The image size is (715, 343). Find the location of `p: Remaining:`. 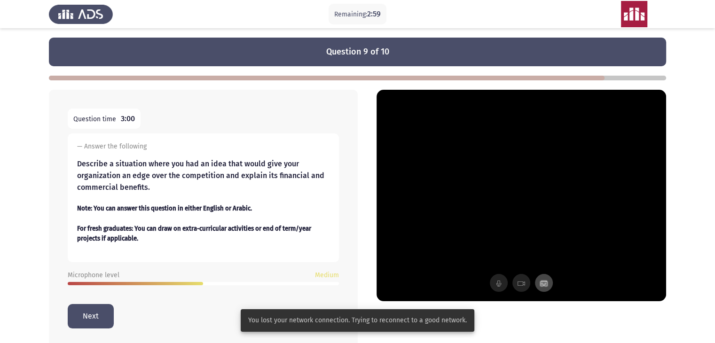

p: Remaining: is located at coordinates (357, 14).